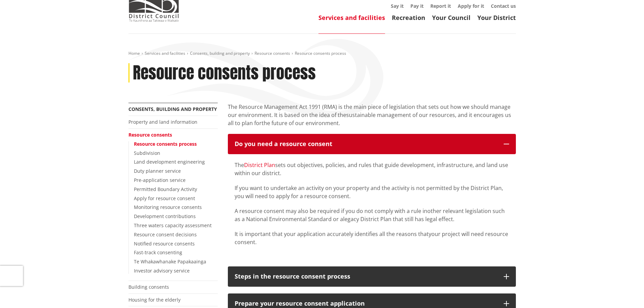 Image resolution: width=644 pixels, height=308 pixels. What do you see at coordinates (165, 217) in the screenshot?
I see `a: Development contributions` at bounding box center [165, 217].